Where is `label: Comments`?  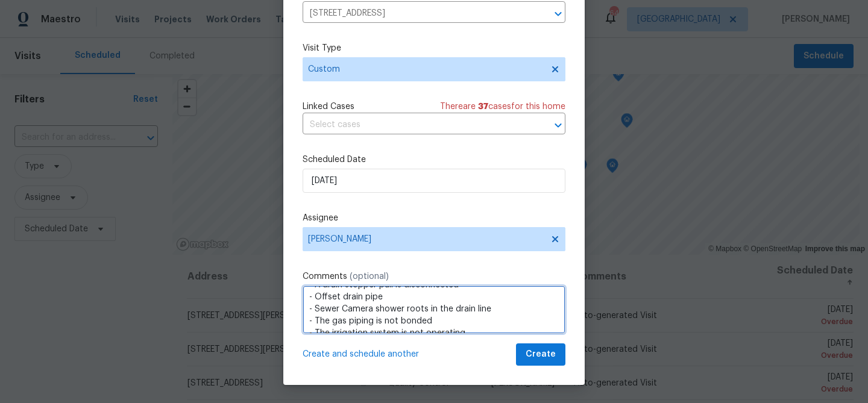
label: Comments is located at coordinates (434, 276).